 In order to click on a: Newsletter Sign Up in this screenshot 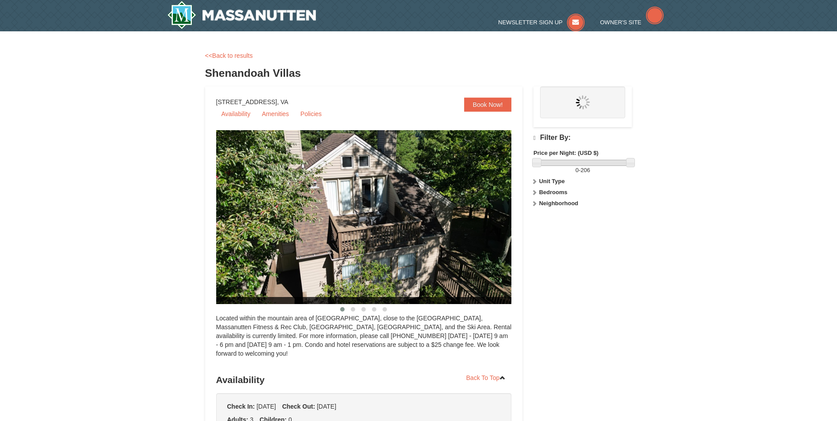, I will do `click(541, 22)`.